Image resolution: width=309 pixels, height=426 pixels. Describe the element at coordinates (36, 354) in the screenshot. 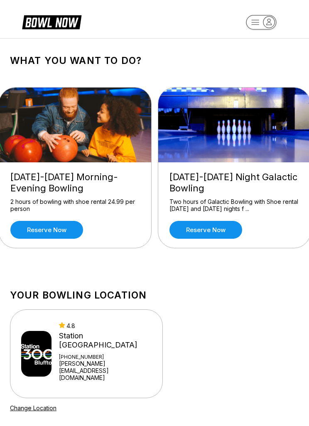

I see `img: Station 300 Bluffton` at that location.